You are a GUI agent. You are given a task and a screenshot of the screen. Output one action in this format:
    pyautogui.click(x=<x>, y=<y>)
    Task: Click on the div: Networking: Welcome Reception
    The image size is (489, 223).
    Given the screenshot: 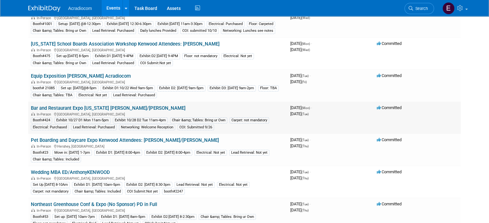 What is the action you would take?
    pyautogui.click(x=147, y=128)
    